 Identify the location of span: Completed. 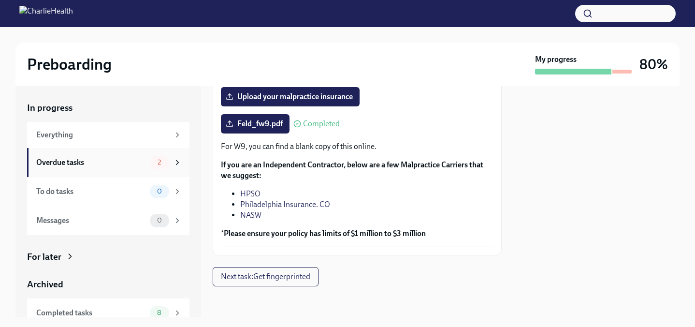
(321, 124).